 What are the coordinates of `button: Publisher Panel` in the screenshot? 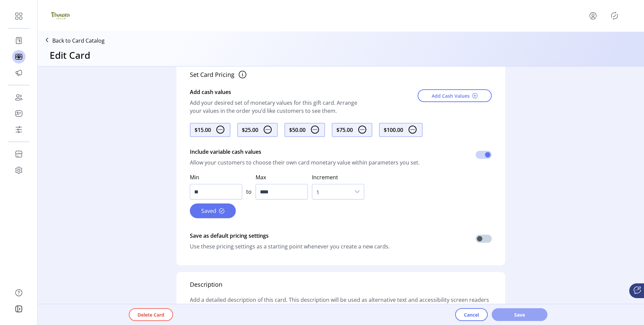 It's located at (614, 16).